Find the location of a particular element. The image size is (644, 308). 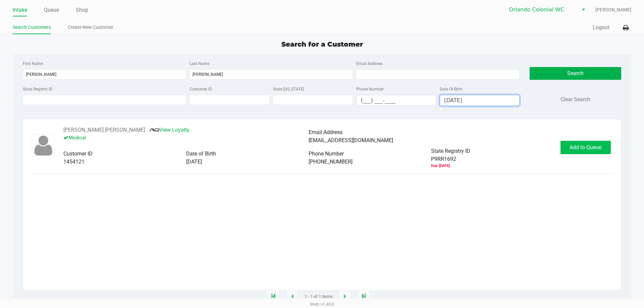

span: State Registry ID is located at coordinates (451, 151).